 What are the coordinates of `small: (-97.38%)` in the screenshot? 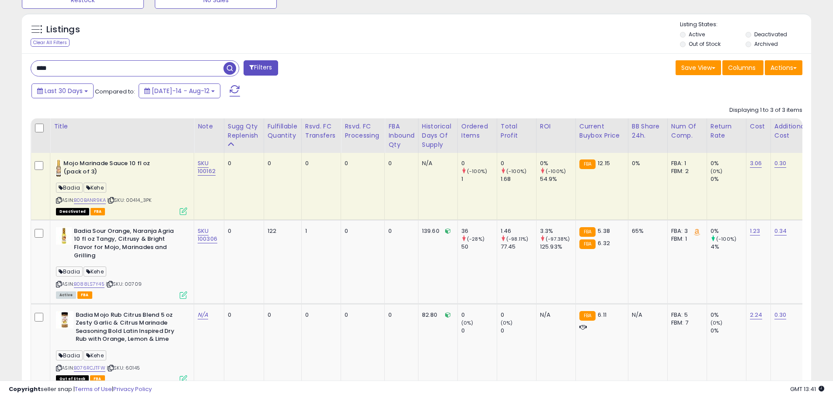 It's located at (557, 239).